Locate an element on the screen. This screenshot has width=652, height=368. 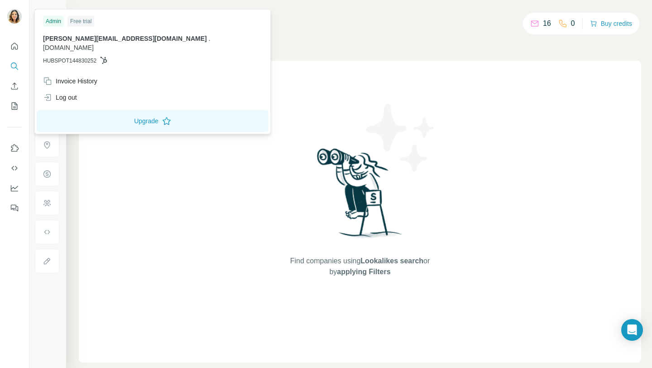
img: Avatar is located at coordinates (14, 16).